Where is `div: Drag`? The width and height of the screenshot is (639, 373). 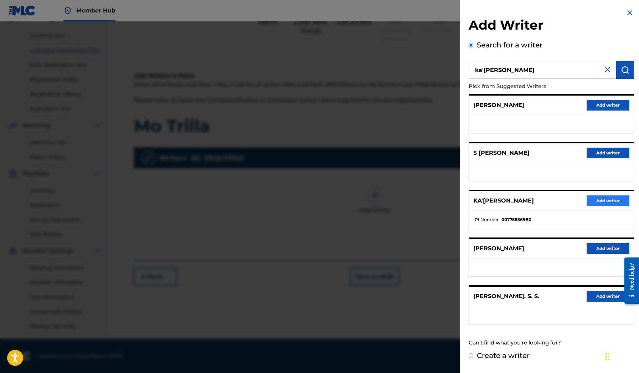
div: Drag is located at coordinates (608, 357).